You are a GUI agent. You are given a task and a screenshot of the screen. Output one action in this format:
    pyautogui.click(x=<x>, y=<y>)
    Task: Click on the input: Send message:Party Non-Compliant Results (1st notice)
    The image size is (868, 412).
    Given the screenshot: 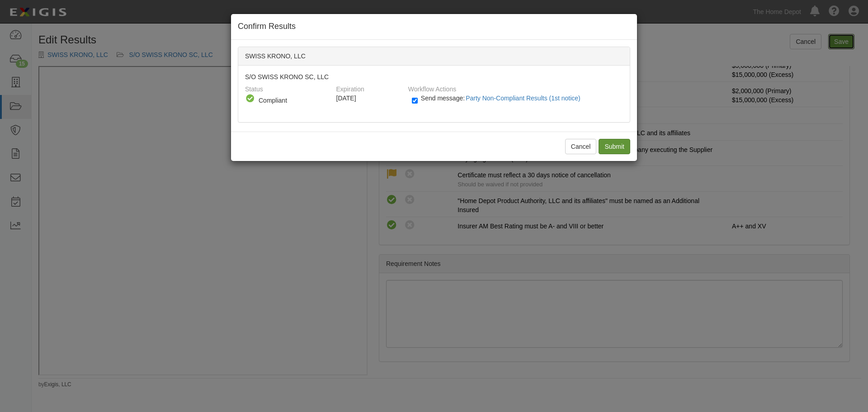 What is the action you would take?
    pyautogui.click(x=415, y=101)
    